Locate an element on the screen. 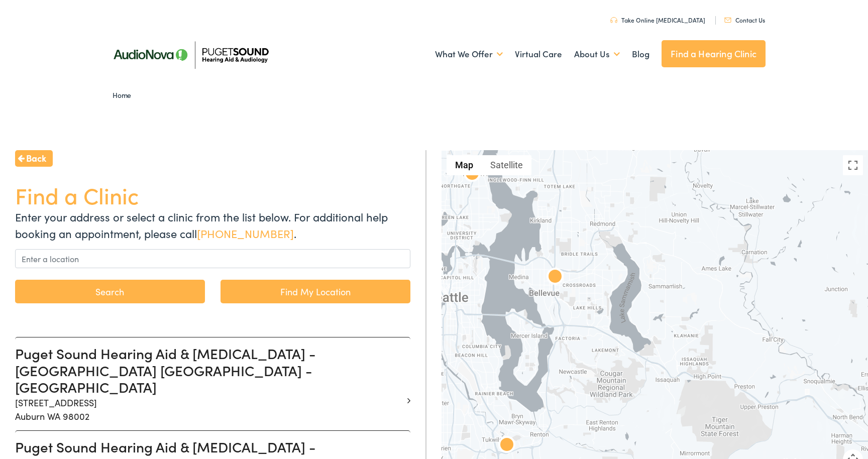  button: Toggle fullscreen view is located at coordinates (853, 165).